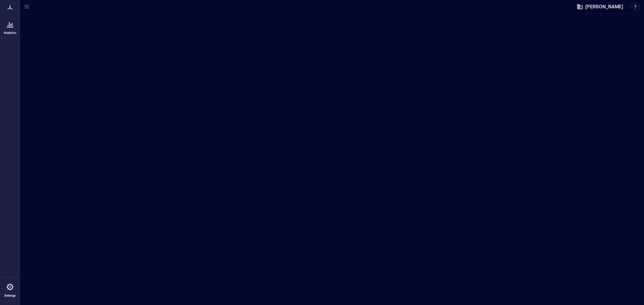  I want to click on p: Analytics, so click(10, 33).